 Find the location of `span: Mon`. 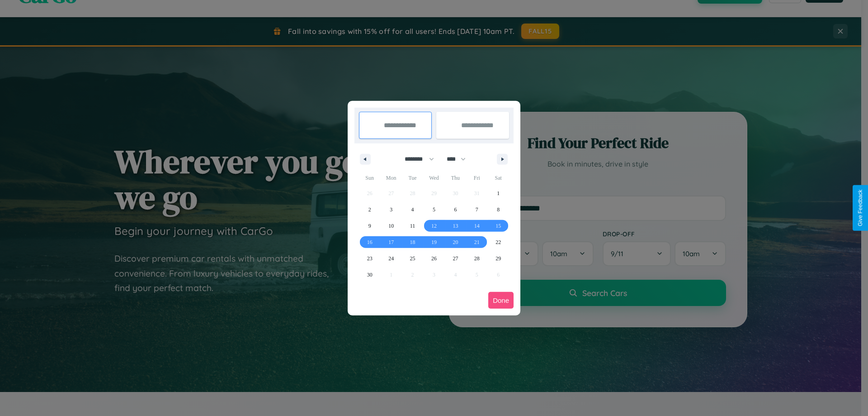

span: Mon is located at coordinates (391, 177).